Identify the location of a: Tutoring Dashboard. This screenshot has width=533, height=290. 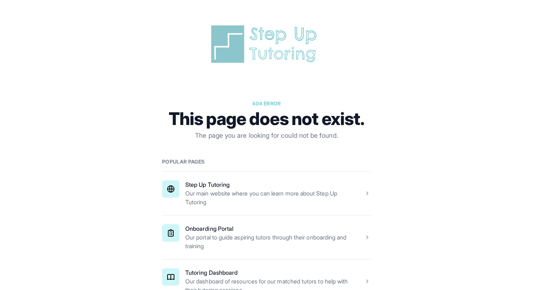
(212, 272).